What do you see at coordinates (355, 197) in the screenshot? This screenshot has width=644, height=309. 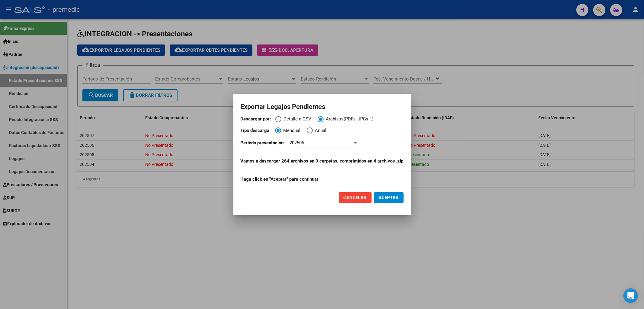 I see `button: Cancelar` at bounding box center [355, 197].